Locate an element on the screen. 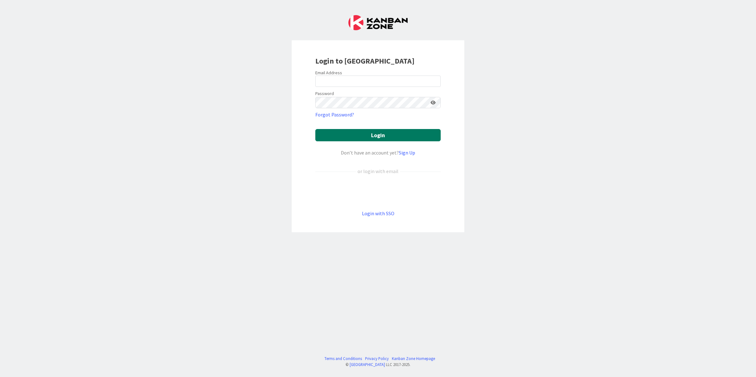 This screenshot has width=756, height=377. div: or login with email is located at coordinates (378, 171).